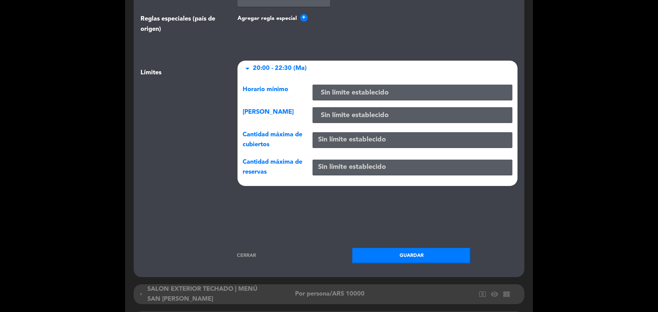 This screenshot has width=658, height=312. I want to click on button: Agregar regla especial+, so click(378, 19).